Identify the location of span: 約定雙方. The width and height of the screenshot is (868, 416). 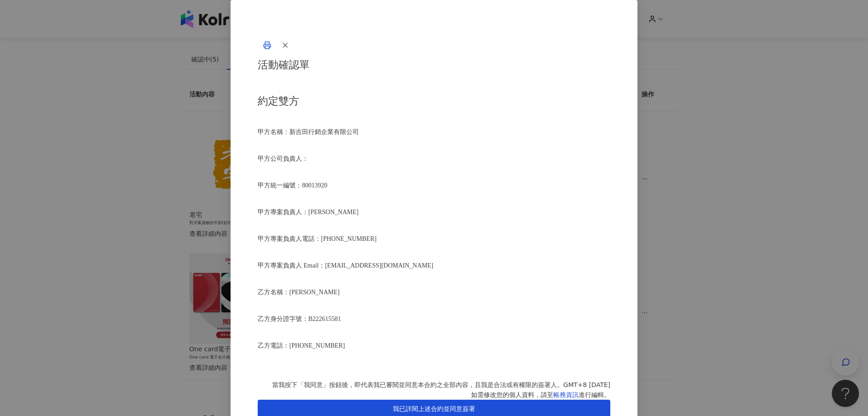
(279, 101).